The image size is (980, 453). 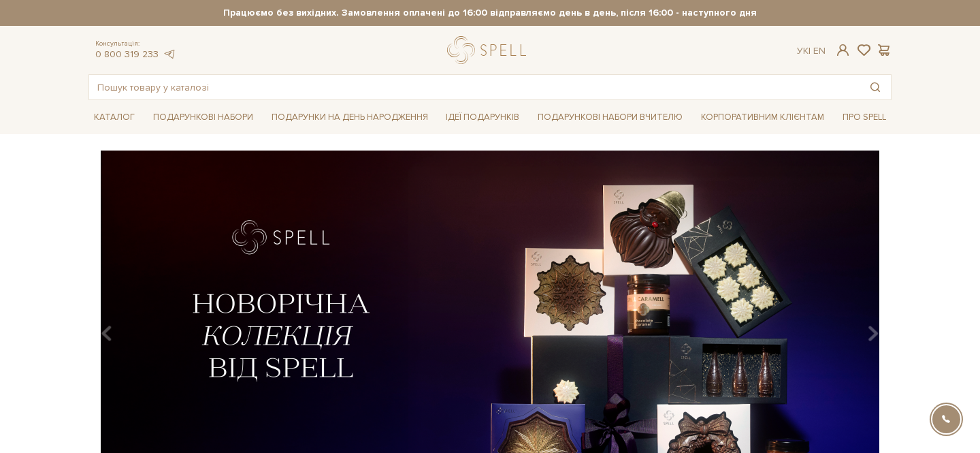 I want to click on a: Подарункові набори, so click(x=203, y=117).